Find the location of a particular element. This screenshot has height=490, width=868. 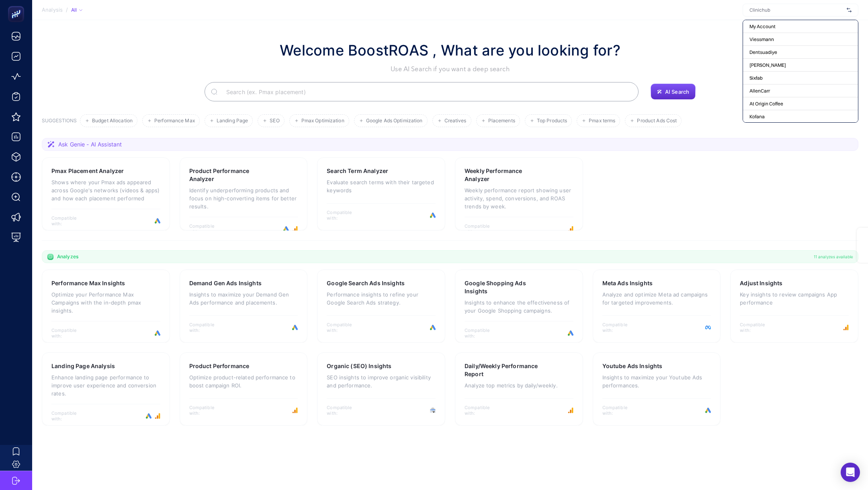

h3: Demand Gen Ads Insights is located at coordinates (226, 283).